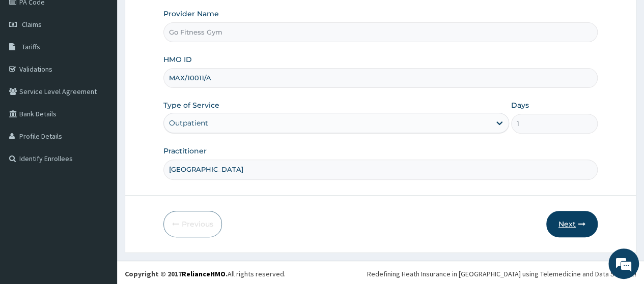 This screenshot has width=644, height=284. What do you see at coordinates (30, 63) in the screenshot?
I see `img: d_794563401_company_1708531726252_794563401` at bounding box center [30, 63].